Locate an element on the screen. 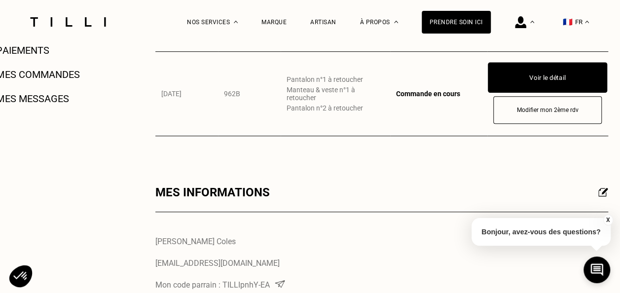 Image resolution: width=620 pixels, height=293 pixels. img: Éditer mon profil is located at coordinates (603, 192).